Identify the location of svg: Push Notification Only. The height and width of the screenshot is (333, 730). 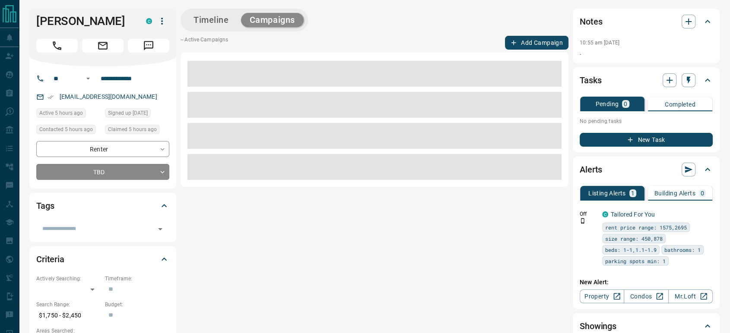
(583, 221).